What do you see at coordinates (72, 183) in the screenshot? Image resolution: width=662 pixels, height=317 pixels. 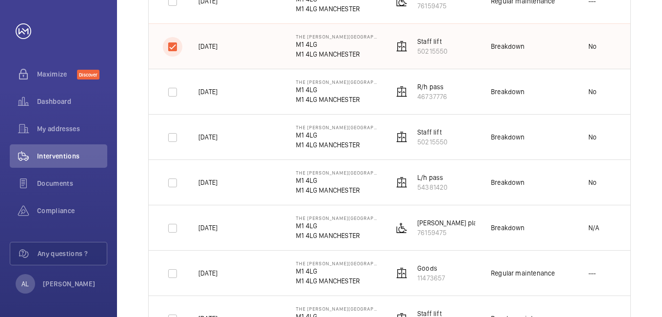 I see `span: Documents` at bounding box center [72, 183].